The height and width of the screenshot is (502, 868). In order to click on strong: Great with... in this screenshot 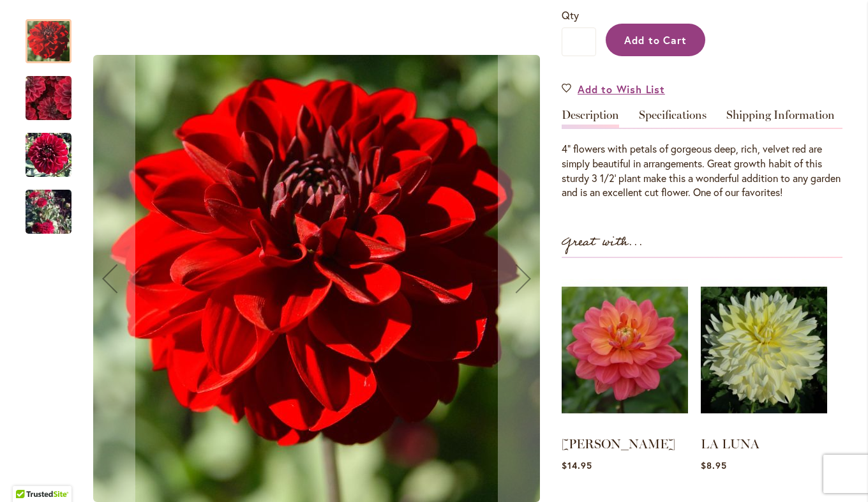, I will do `click(603, 242)`.